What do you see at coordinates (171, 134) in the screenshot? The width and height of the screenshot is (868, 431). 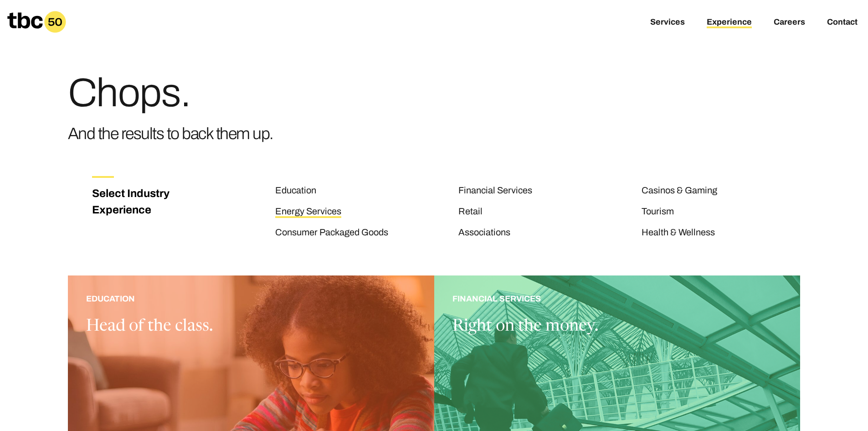 I see `h3: And the results to back them up.` at bounding box center [171, 134].